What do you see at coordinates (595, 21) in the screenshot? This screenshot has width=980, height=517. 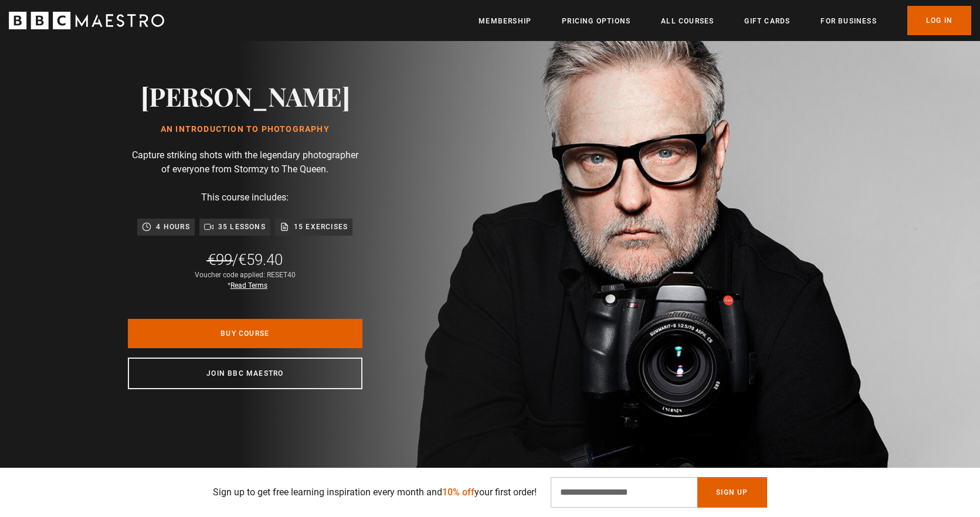 I see `a: Pricing Options` at bounding box center [595, 21].